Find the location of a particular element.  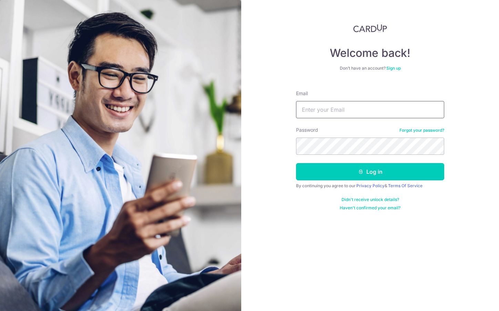

a: Privacy Policy is located at coordinates (370, 185).